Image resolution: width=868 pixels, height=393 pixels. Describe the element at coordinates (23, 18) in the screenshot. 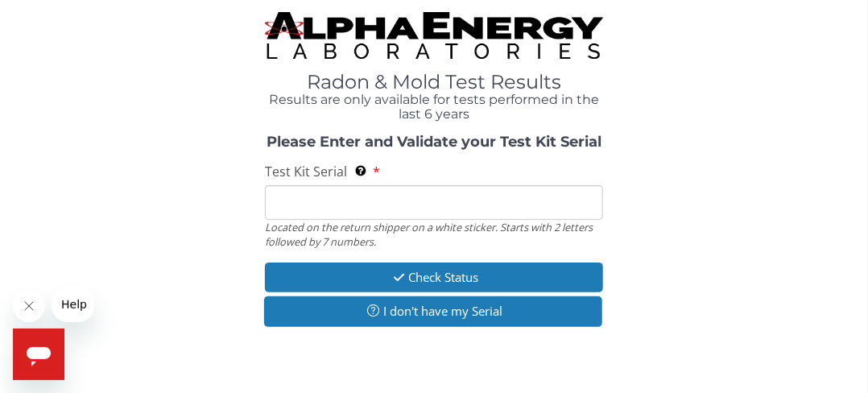

I see `span: Help` at that location.